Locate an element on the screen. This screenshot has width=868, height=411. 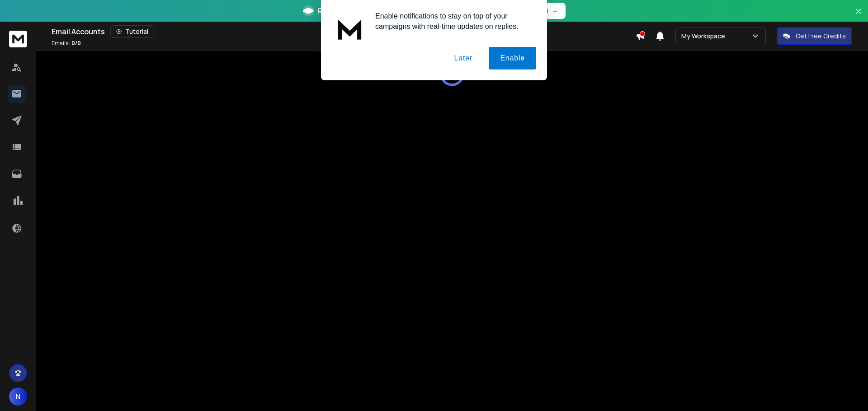
button: N is located at coordinates (18, 397).